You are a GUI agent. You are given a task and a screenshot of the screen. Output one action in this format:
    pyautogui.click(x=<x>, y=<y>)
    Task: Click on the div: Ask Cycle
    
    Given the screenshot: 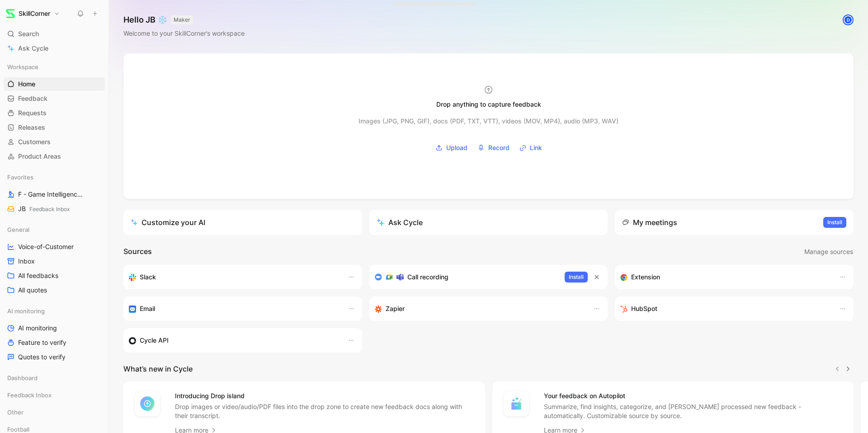 What is the action you would take?
    pyautogui.click(x=400, y=223)
    